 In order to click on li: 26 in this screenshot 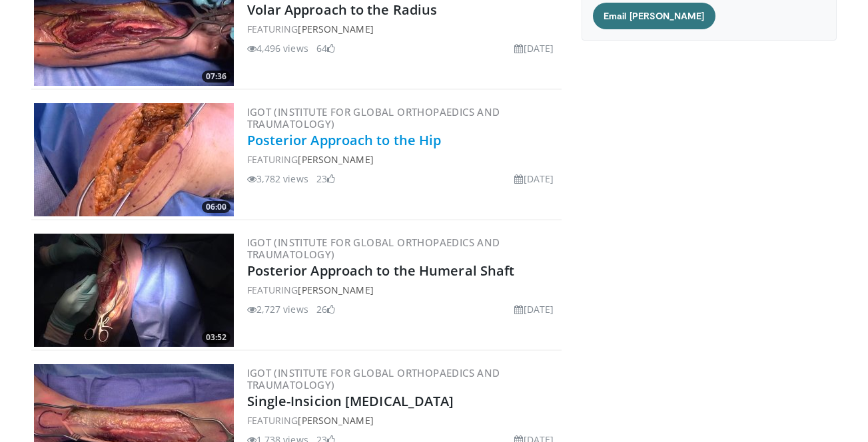, I will do `click(326, 309)`.